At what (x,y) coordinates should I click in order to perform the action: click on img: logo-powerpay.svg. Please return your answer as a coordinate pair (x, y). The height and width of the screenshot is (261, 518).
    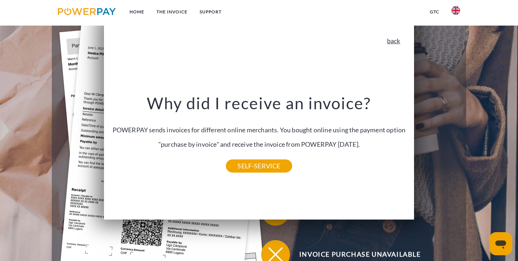
    Looking at the image, I should click on (87, 12).